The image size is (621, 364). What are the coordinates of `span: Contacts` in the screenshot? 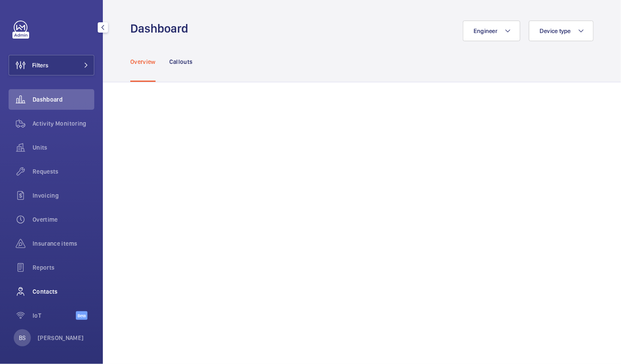 It's located at (64, 292).